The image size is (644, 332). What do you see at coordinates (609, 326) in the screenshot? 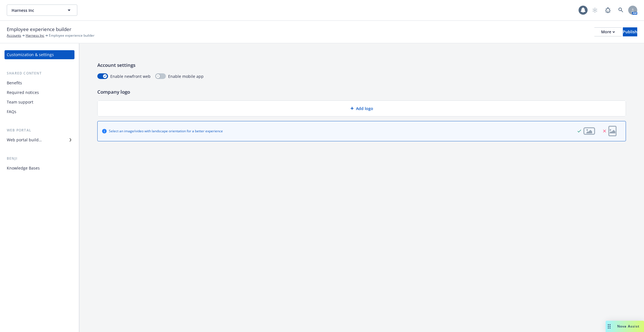
I see `div: Drag to move` at bounding box center [609, 326].